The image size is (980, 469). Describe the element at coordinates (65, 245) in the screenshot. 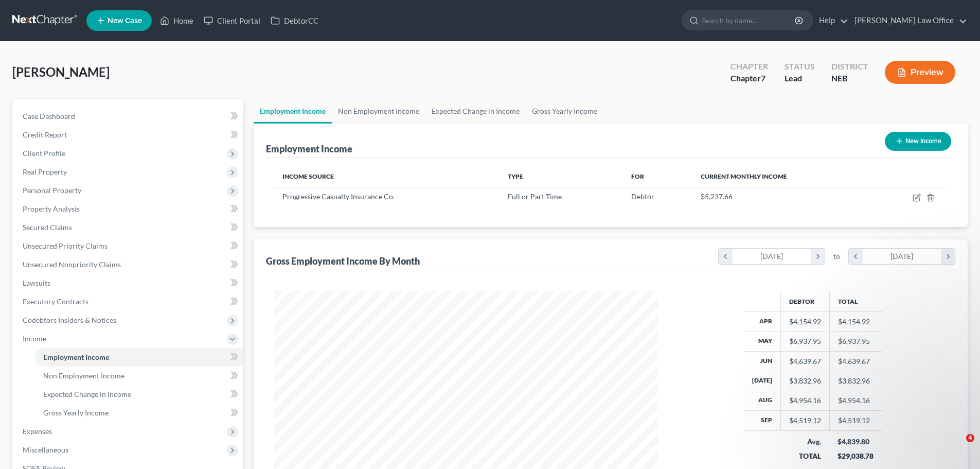

I see `span: Unsecured Priority Claims` at that location.